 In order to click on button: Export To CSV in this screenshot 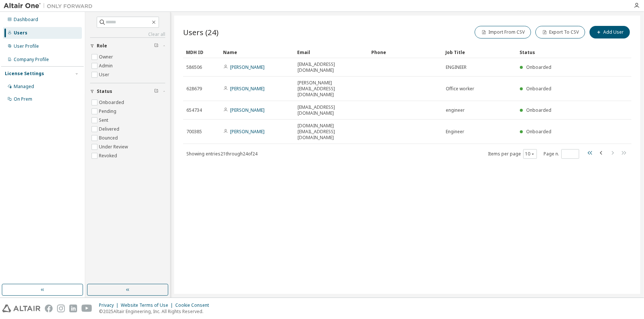, I will do `click(560, 32)`.